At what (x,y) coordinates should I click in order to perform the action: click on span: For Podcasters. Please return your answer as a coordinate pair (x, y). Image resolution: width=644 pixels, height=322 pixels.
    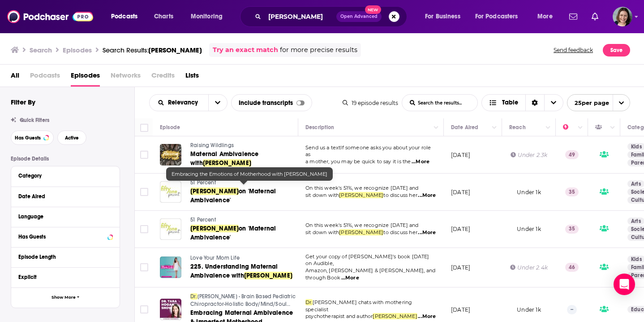
    Looking at the image, I should click on (497, 16).